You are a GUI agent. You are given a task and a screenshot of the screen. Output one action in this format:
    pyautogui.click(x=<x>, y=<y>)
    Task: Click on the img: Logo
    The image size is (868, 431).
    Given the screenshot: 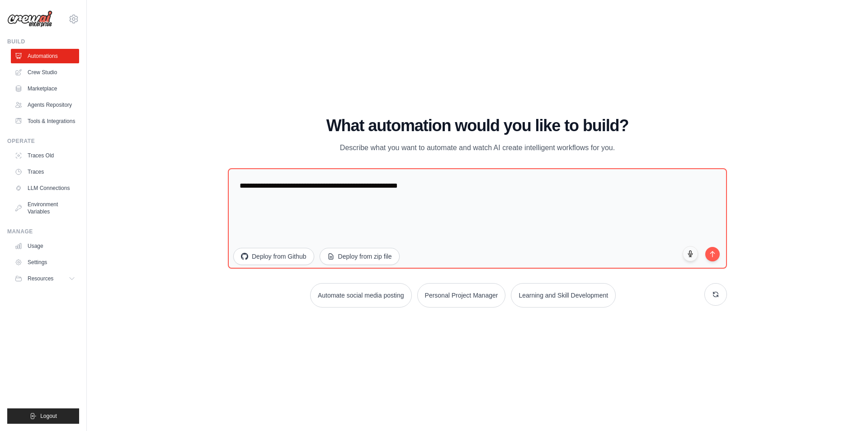 What is the action you would take?
    pyautogui.click(x=30, y=19)
    